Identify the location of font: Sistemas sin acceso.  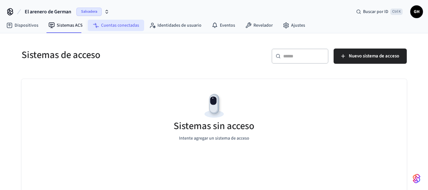
(214, 126).